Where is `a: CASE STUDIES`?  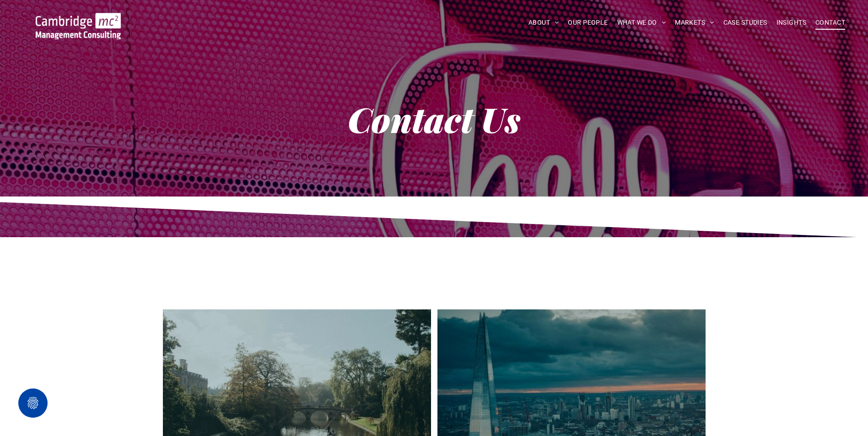 a: CASE STUDIES is located at coordinates (745, 22).